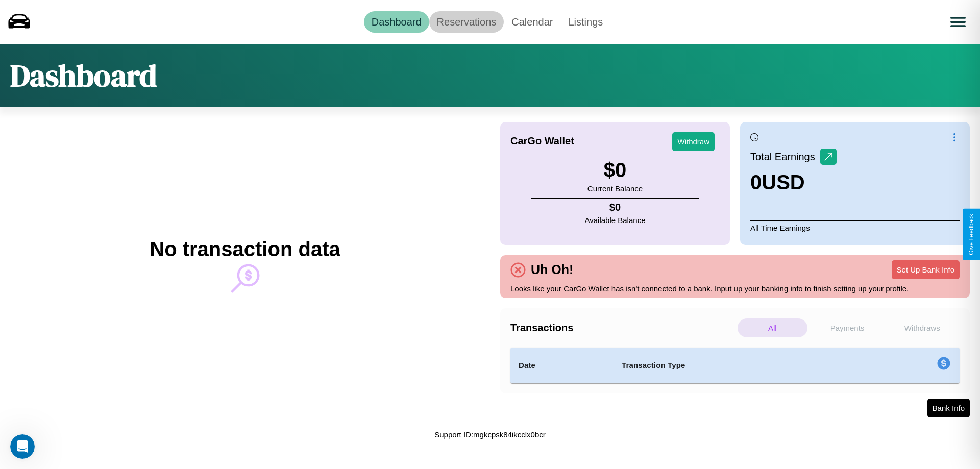  Describe the element at coordinates (737, 366) in the screenshot. I see `h4: Transaction Type` at that location.